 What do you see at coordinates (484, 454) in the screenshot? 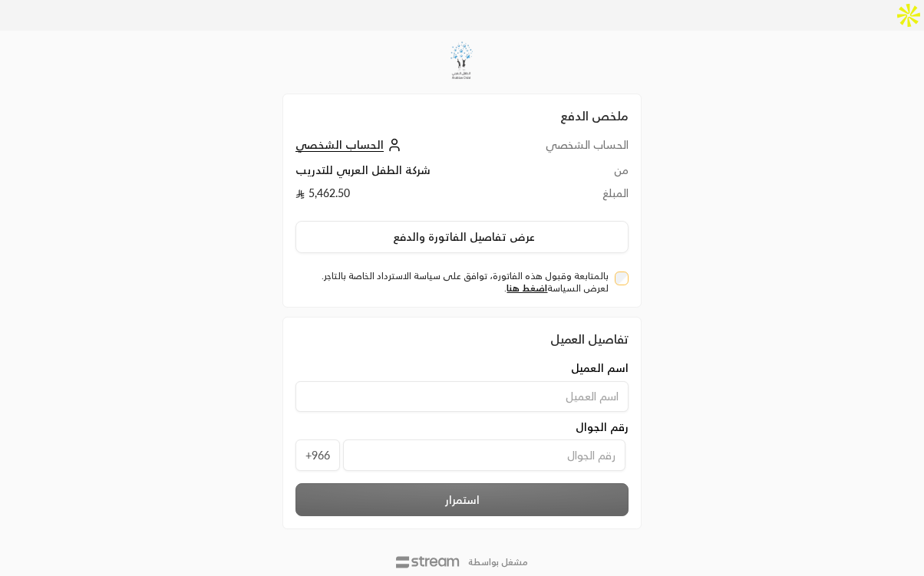
I see `input: رقم الجوال` at bounding box center [484, 454].